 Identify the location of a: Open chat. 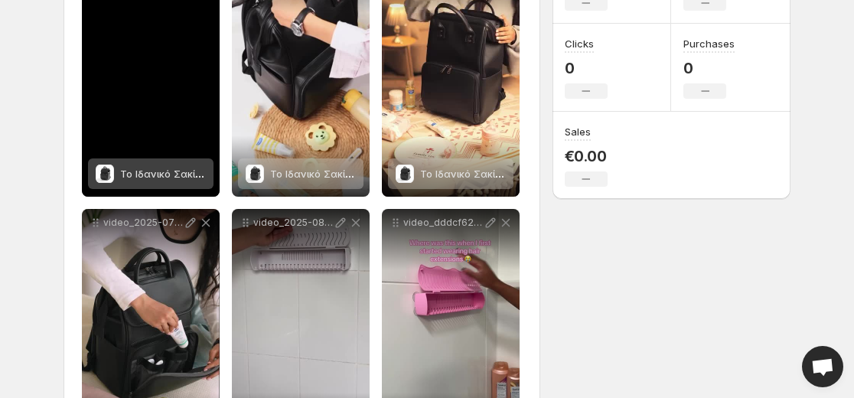
(822, 366).